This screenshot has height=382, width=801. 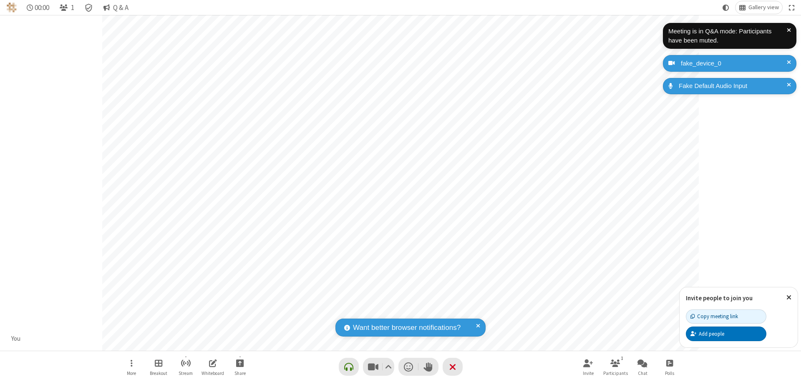 I want to click on div: Fake Default Audio Input, so click(x=733, y=86).